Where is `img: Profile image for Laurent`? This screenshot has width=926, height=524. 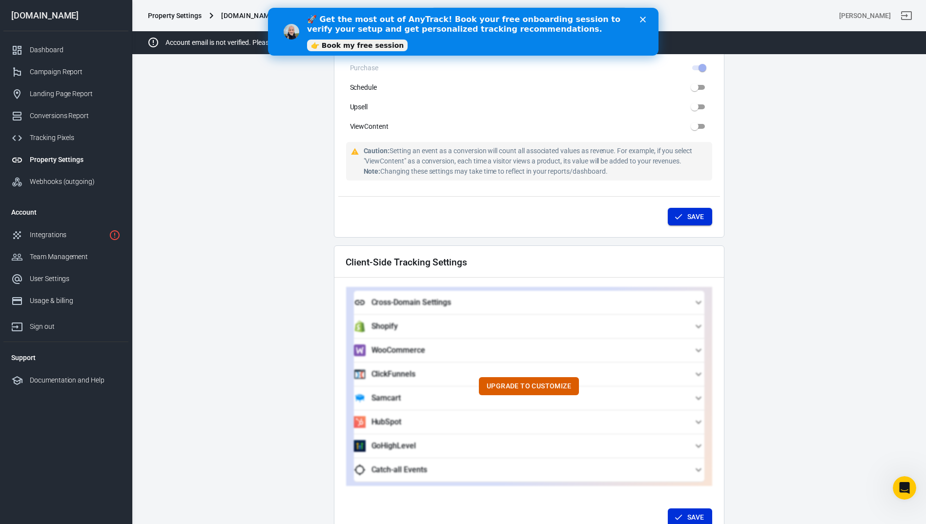 img: Profile image for Laurent is located at coordinates (23, 24).